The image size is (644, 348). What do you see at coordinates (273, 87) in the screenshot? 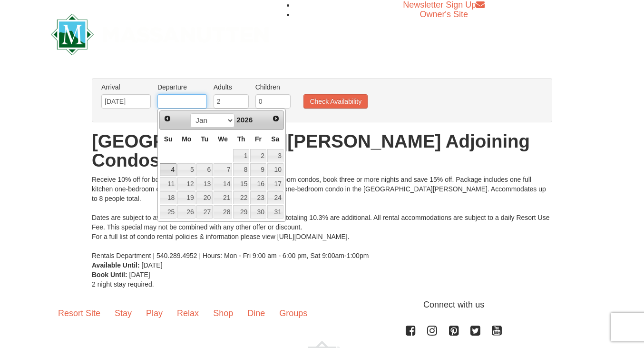
I see `label: Children` at bounding box center [273, 87].